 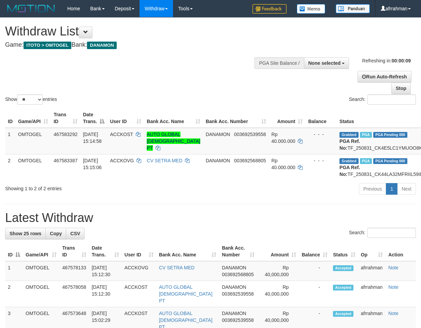 What do you see at coordinates (10, 118) in the screenshot?
I see `th: ID` at bounding box center [10, 118].